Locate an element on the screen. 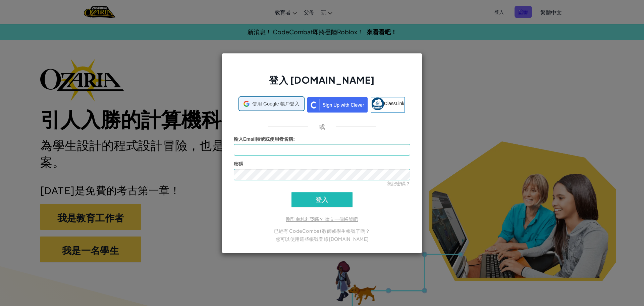 The height and width of the screenshot is (306, 644). font: ClassLink is located at coordinates (394, 103).